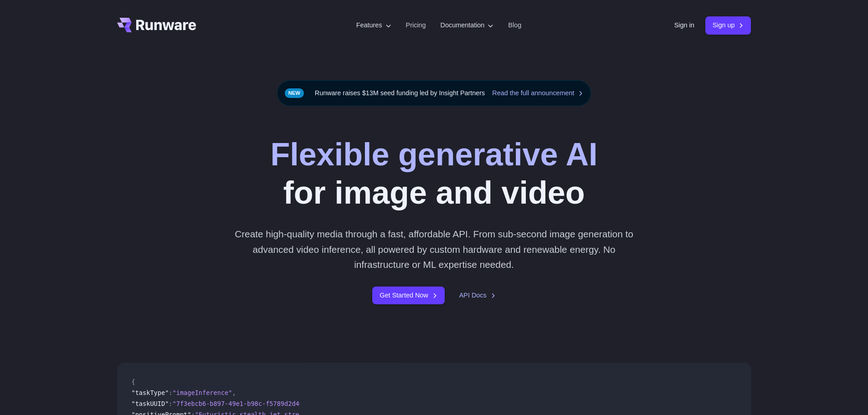  I want to click on a: Sign in, so click(684, 25).